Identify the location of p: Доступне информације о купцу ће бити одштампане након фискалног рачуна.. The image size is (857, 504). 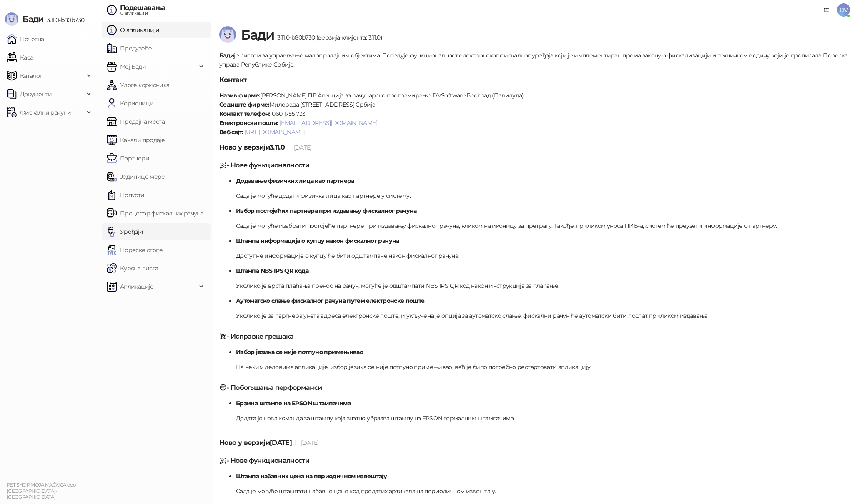
(544, 256).